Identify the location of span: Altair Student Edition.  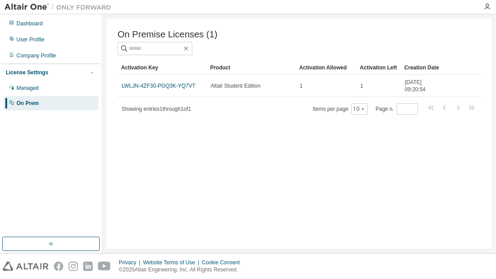
(235, 86).